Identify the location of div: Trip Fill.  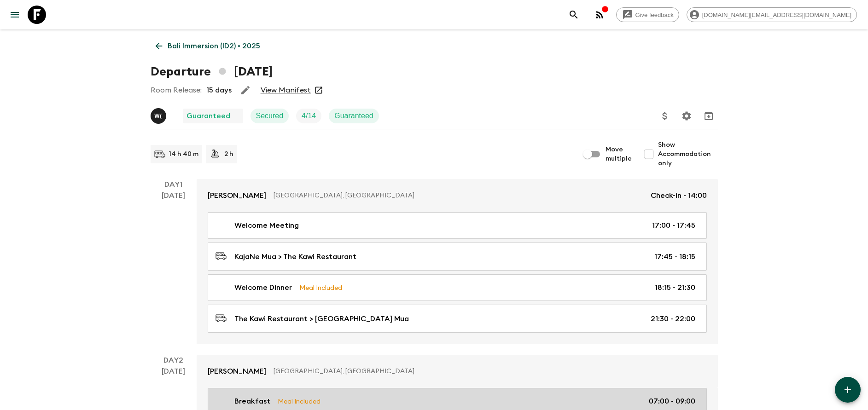
(309, 116).